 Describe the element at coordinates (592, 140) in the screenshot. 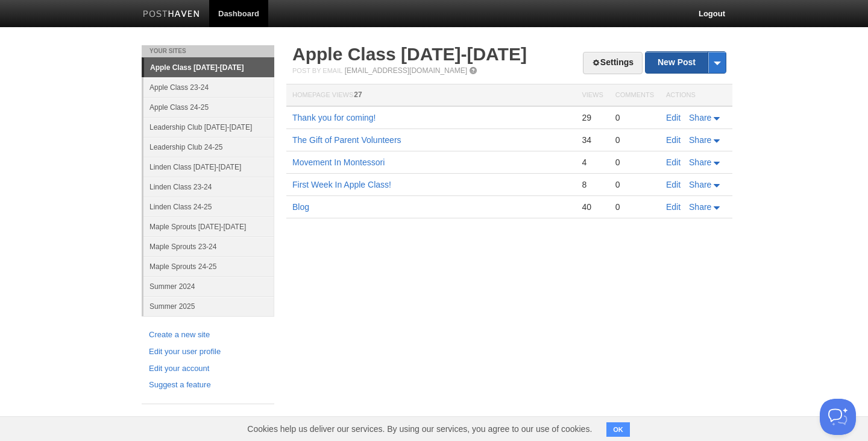

I see `div: 34` at that location.